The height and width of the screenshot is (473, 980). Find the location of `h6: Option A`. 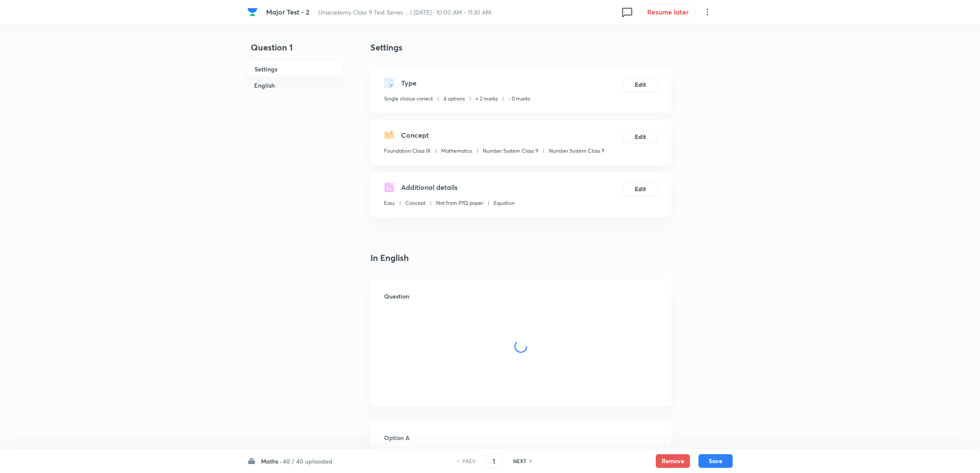

h6: Option A is located at coordinates (521, 438).